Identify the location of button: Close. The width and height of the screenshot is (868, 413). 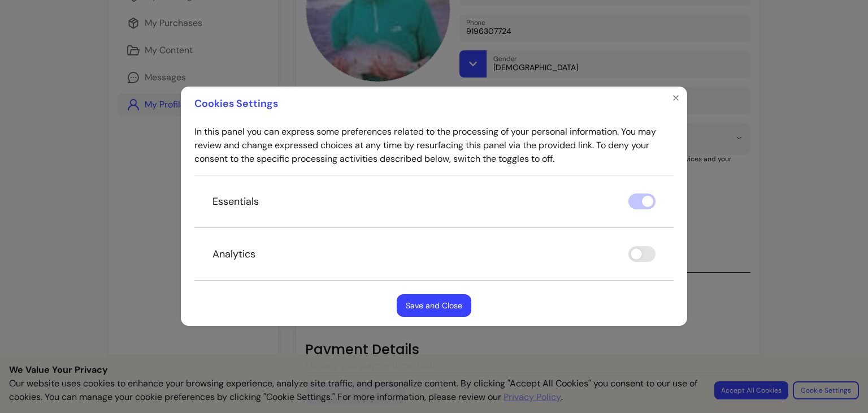
(676, 98).